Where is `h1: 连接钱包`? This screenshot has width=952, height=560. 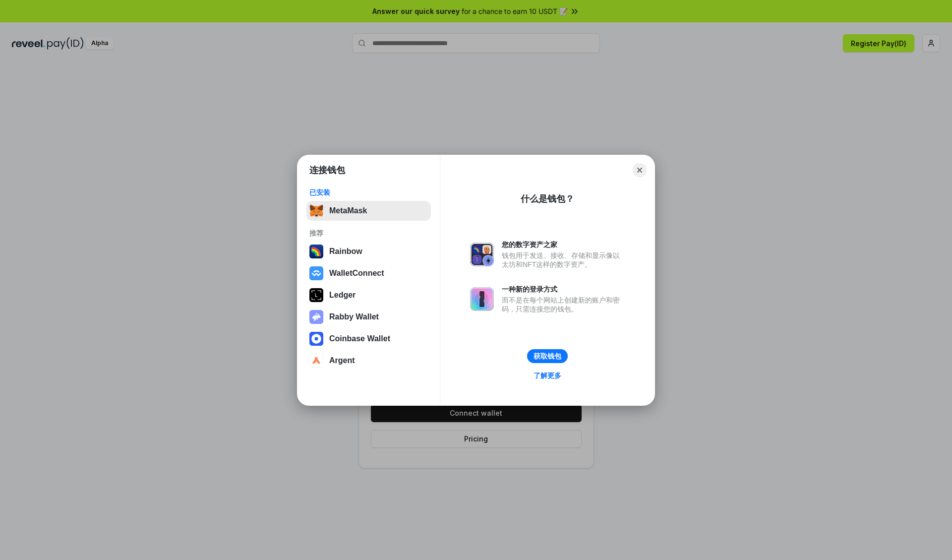
h1: 连接钱包 is located at coordinates (327, 170).